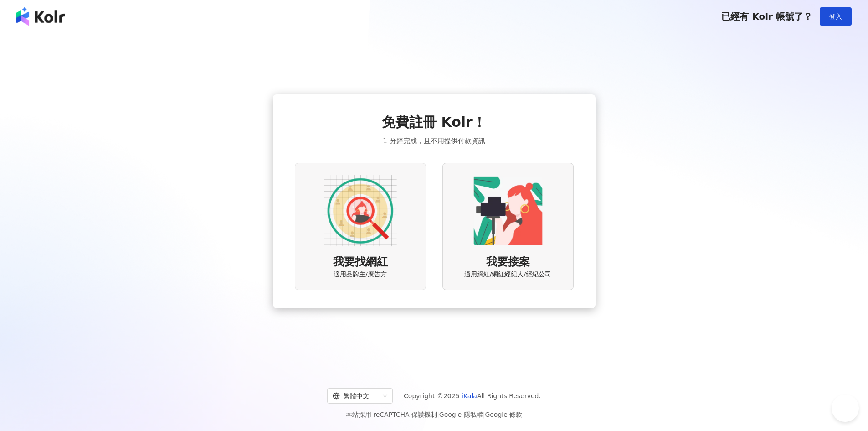 This screenshot has height=431, width=868. What do you see at coordinates (508, 262) in the screenshot?
I see `span: 我要接案` at bounding box center [508, 262].